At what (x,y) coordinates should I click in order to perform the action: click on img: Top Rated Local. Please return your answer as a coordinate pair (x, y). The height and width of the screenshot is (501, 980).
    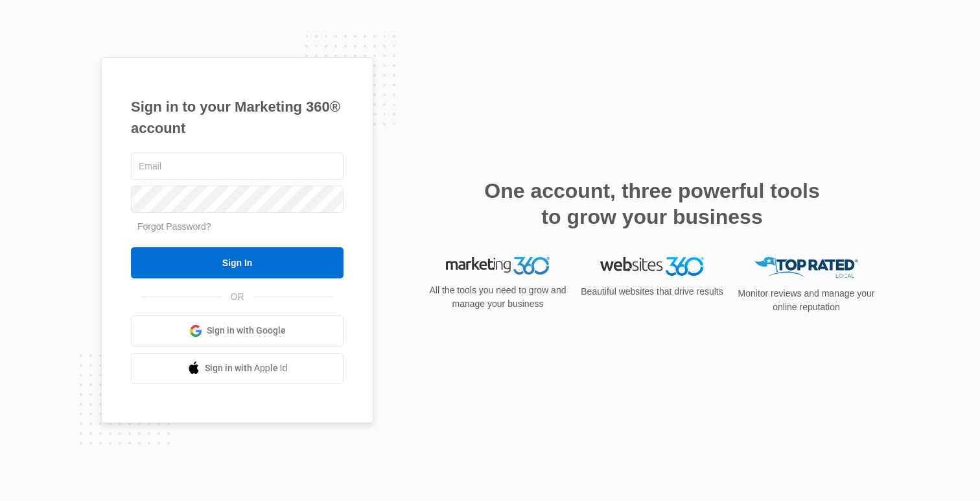
    Looking at the image, I should click on (807, 267).